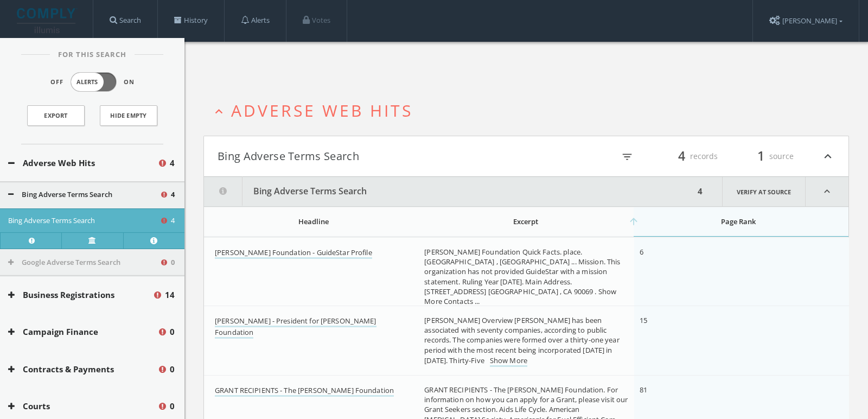 The height and width of the screenshot is (419, 868). I want to click on span: On, so click(129, 82).